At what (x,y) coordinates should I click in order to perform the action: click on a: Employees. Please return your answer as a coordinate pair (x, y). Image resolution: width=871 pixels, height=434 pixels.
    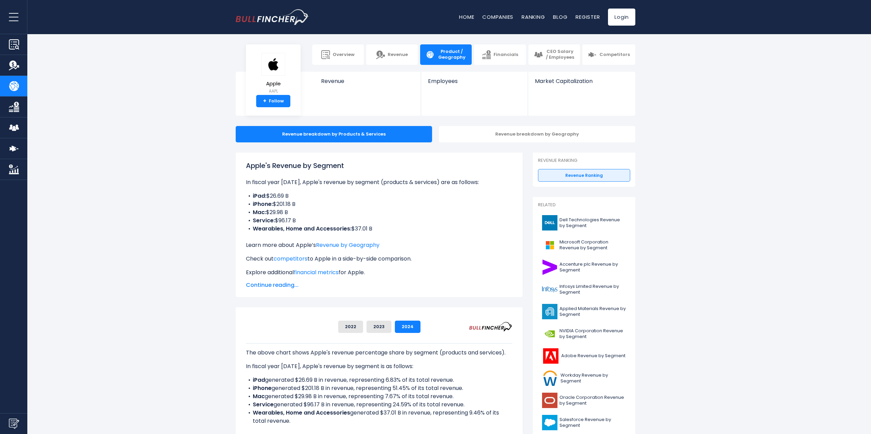
    Looking at the image, I should click on (474, 84).